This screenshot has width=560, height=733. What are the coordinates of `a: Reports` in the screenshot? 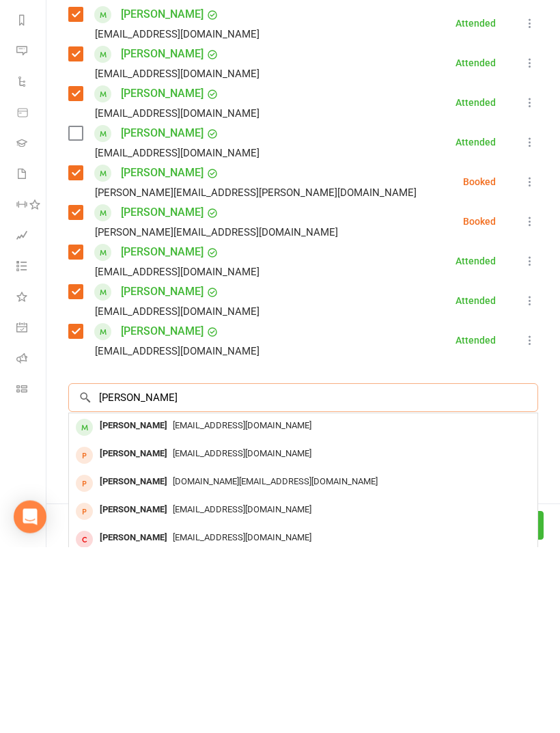 It's located at (32, 208).